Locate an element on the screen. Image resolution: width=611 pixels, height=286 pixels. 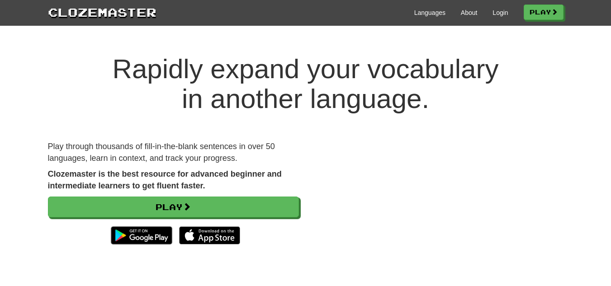
a: About is located at coordinates (469, 13).